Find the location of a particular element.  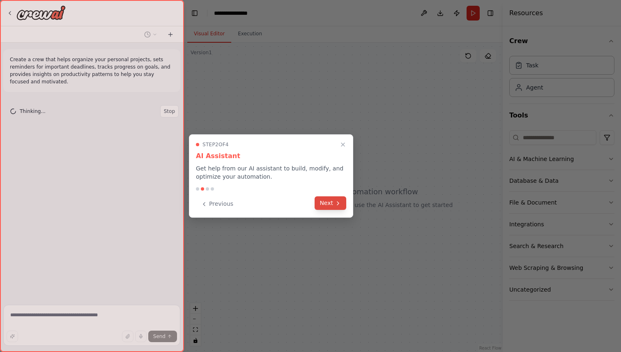

button: Previous is located at coordinates (217, 204).